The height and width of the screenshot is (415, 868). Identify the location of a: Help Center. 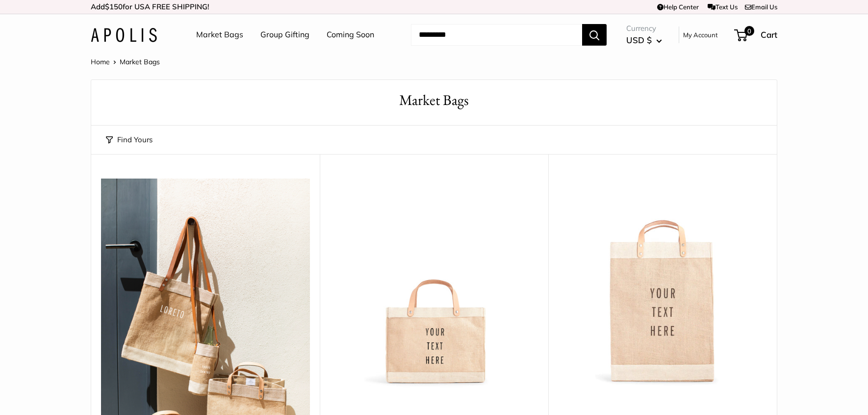
(677, 7).